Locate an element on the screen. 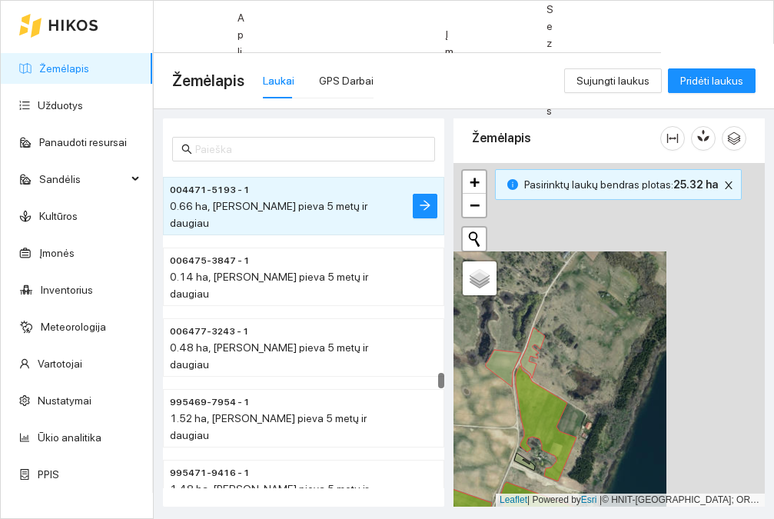 The height and width of the screenshot is (519, 774). span: Pridėti laukus is located at coordinates (712, 81).